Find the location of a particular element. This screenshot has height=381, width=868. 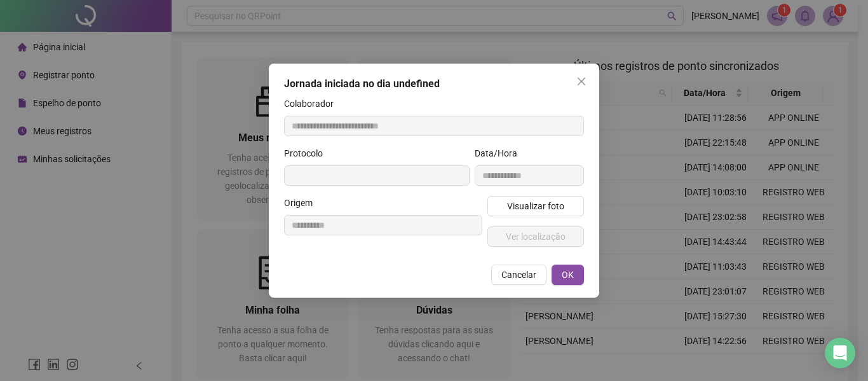

div: Jornada iniciada no dia undefined is located at coordinates (434, 84).